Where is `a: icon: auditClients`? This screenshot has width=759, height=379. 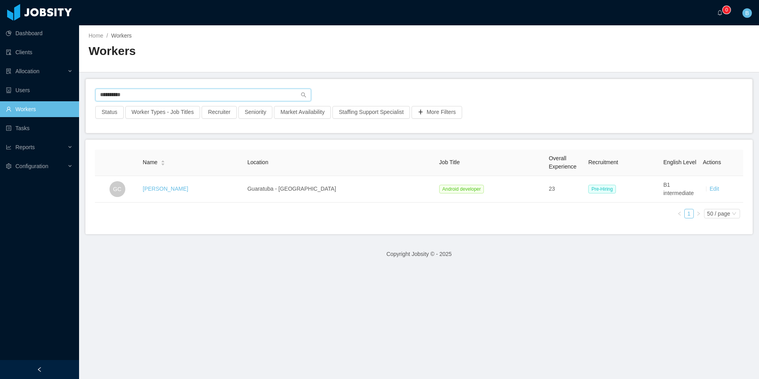 a: icon: auditClients is located at coordinates (39, 52).